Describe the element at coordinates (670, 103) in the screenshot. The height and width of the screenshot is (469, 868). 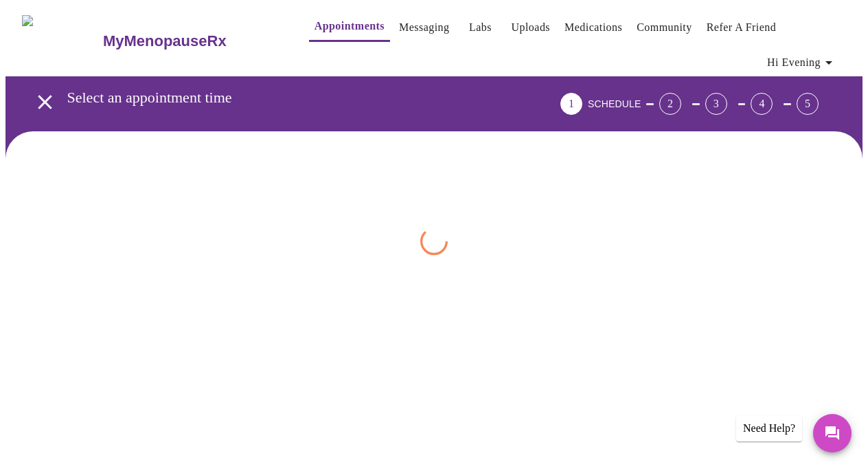
I see `div: 2` at that location.